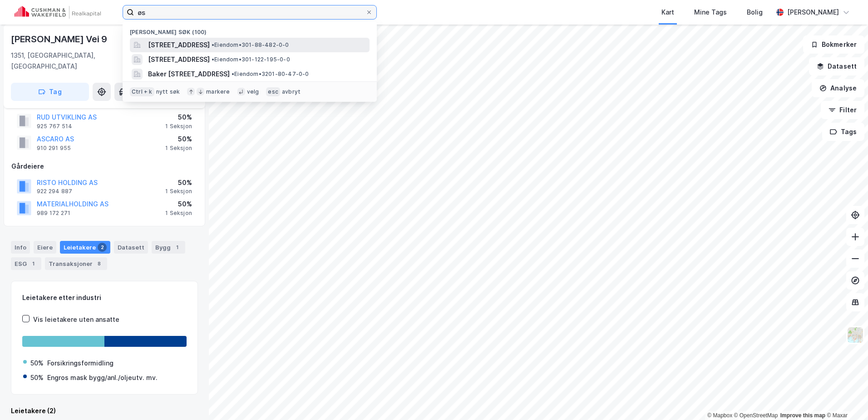  I want to click on div: Leietakere (2), so click(104, 411).